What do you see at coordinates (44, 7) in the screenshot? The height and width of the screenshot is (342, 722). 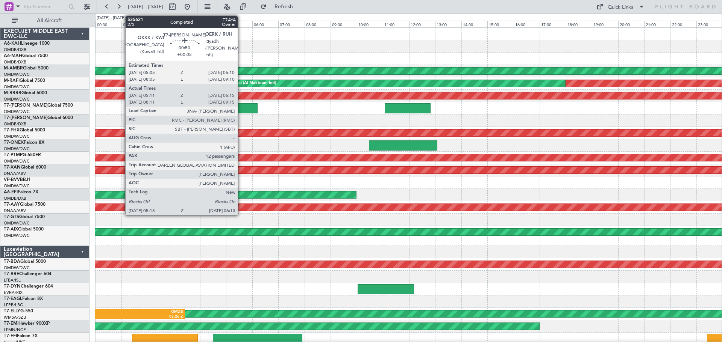 I see `input: Trip Number` at bounding box center [44, 7].